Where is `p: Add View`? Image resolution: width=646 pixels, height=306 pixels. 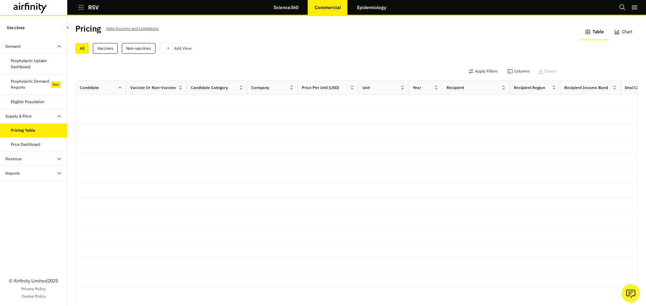
p: Add View is located at coordinates (183, 48).